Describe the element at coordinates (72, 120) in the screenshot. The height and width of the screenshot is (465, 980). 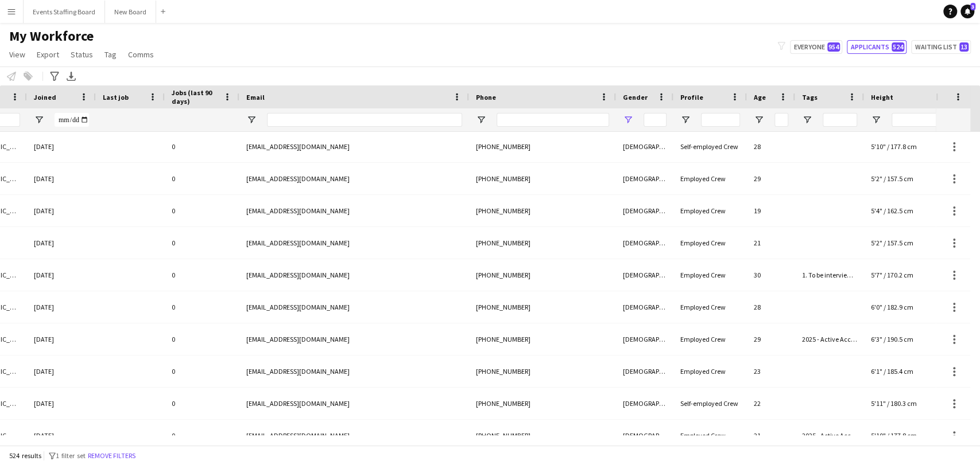
I see `input: Joined Filter Input` at that location.